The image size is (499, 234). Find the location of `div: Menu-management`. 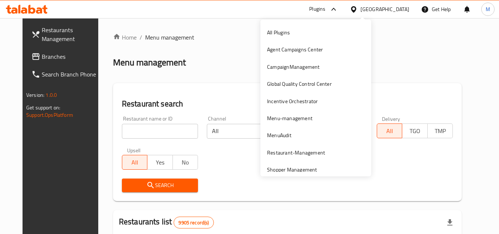

div: Menu-management is located at coordinates (289, 118).